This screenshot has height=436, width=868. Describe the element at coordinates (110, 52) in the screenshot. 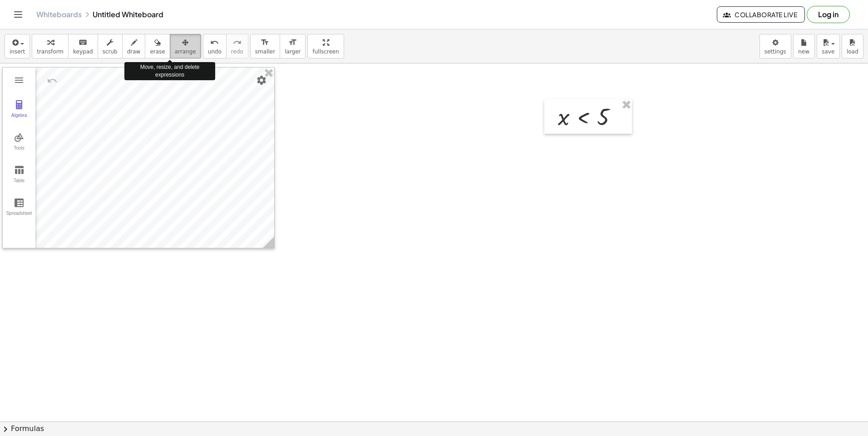

I see `span: scrub` at that location.